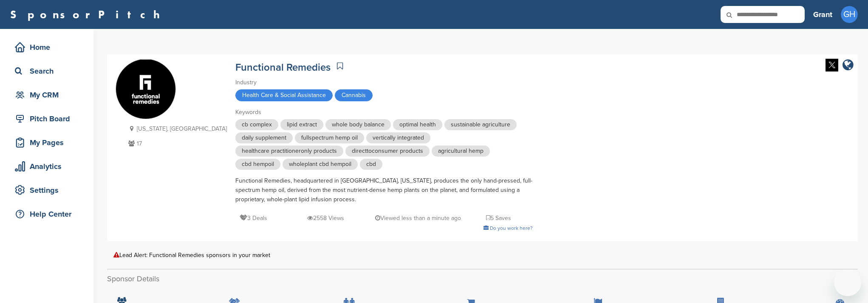 The height and width of the screenshot is (303, 868). I want to click on p: Viewed less than a minute ago, so click(418, 218).